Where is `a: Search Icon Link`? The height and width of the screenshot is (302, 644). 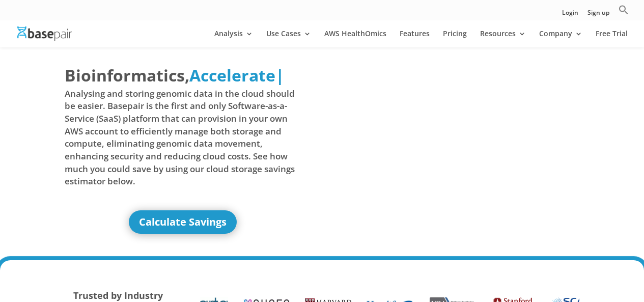 a: Search Icon Link is located at coordinates (623, 12).